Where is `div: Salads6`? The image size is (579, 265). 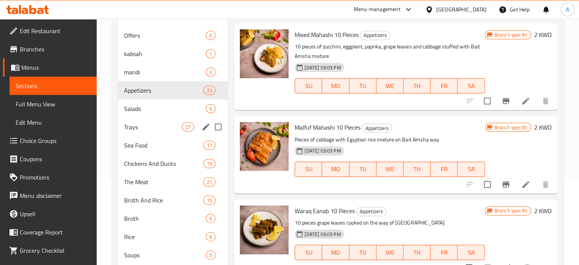
div: Salads6 is located at coordinates (173, 109).